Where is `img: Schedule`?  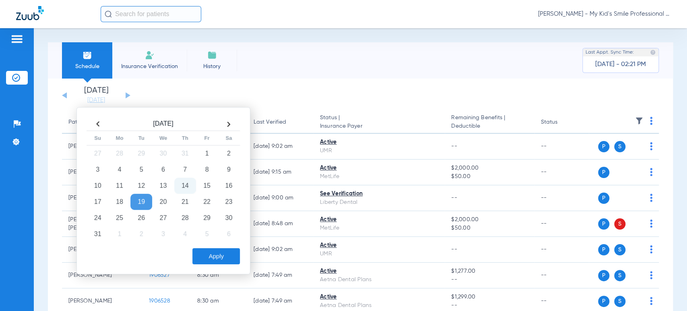
img: Schedule is located at coordinates (87, 55).